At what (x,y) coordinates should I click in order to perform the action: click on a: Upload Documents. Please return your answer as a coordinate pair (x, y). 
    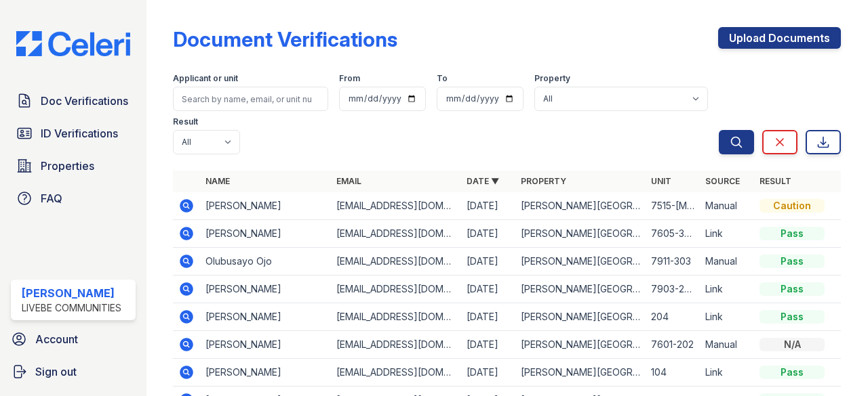
    Looking at the image, I should click on (779, 38).